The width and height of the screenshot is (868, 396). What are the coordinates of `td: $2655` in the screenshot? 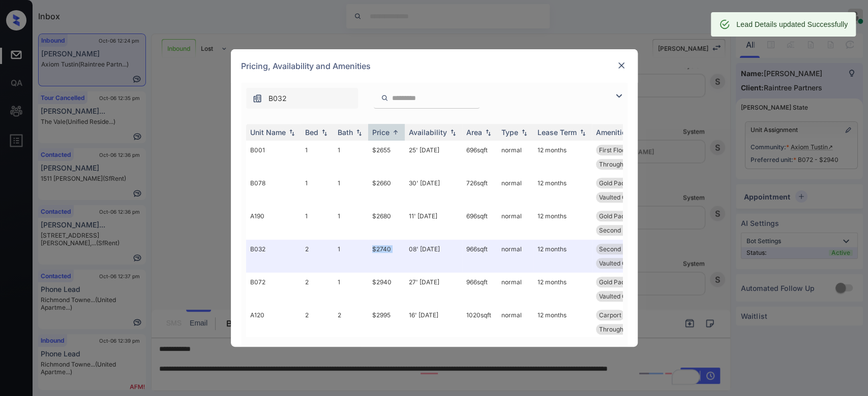 It's located at (387, 157).